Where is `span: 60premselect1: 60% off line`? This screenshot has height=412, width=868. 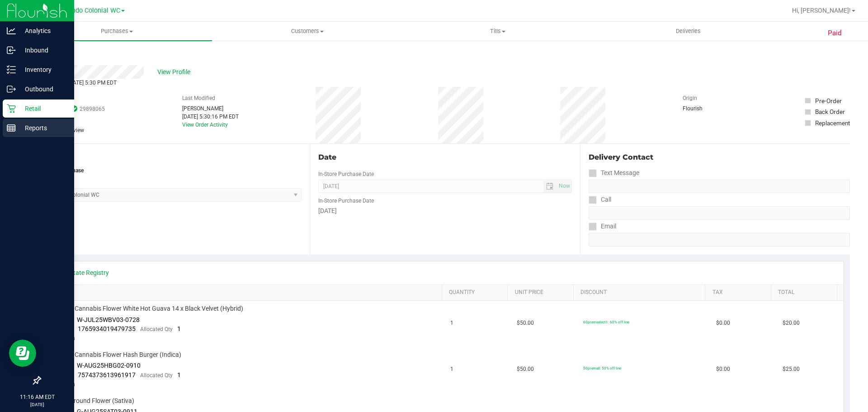 span: 60premselect1: 60% off line is located at coordinates (607, 322).